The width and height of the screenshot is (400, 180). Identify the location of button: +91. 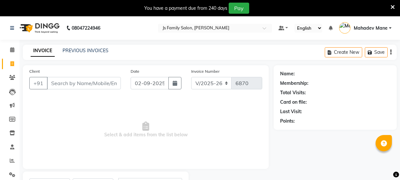
(38, 83).